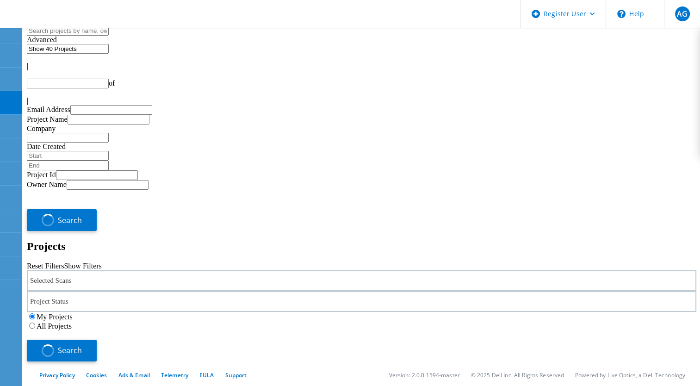 This screenshot has height=386, width=700. Describe the element at coordinates (47, 184) in the screenshot. I see `label: Owner Name` at that location.